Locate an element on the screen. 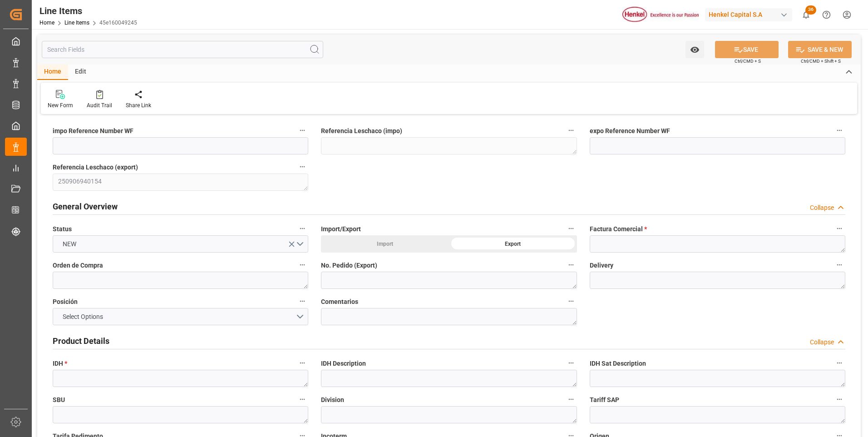 The width and height of the screenshot is (868, 437). button: impo Reference Number WF is located at coordinates (302, 130).